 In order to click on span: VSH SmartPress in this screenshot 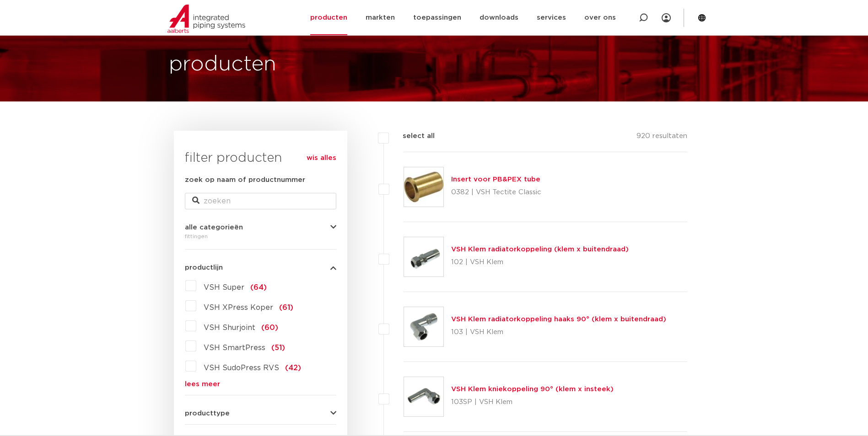, I will do `click(234, 348)`.